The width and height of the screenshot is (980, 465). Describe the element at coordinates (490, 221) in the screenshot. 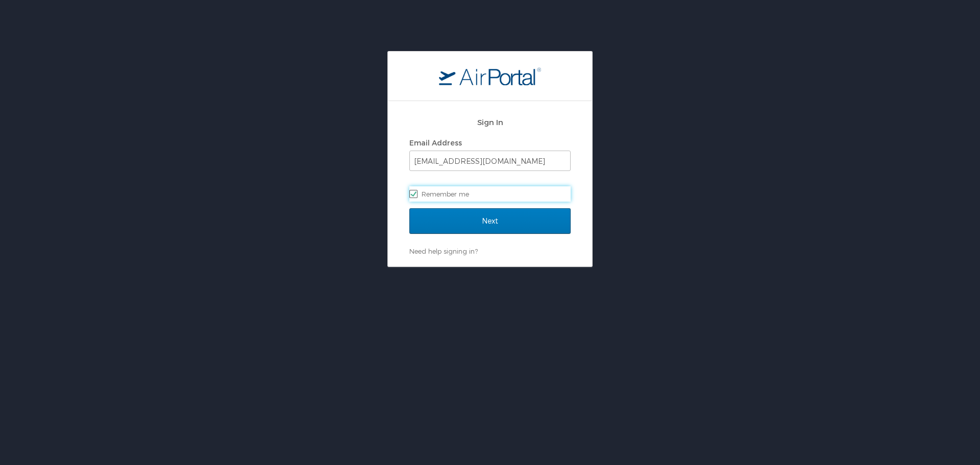

I see `input: Next` at that location.